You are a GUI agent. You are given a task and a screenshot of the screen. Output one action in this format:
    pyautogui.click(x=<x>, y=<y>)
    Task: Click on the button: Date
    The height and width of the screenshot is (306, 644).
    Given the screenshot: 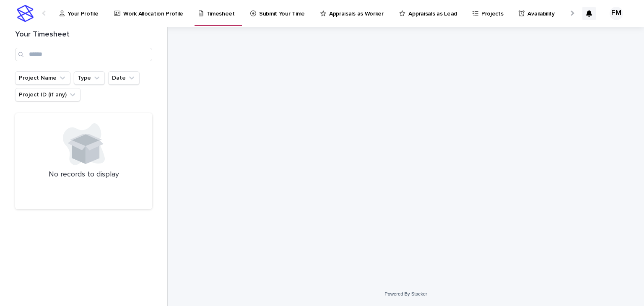 What is the action you would take?
    pyautogui.click(x=124, y=78)
    